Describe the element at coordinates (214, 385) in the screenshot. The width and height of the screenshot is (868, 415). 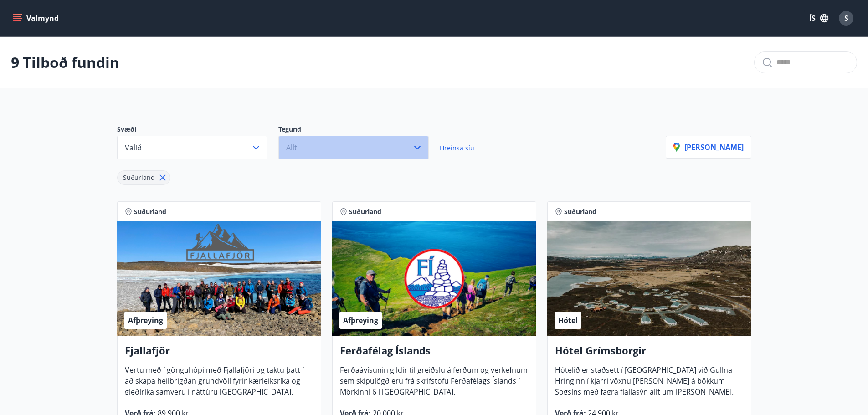
I see `span: Vertu með í gönguhópi með Fjallafjöri og taktu þátt í að skapa heilbrigðan grundvöll fyrir kærlei...` at that location.